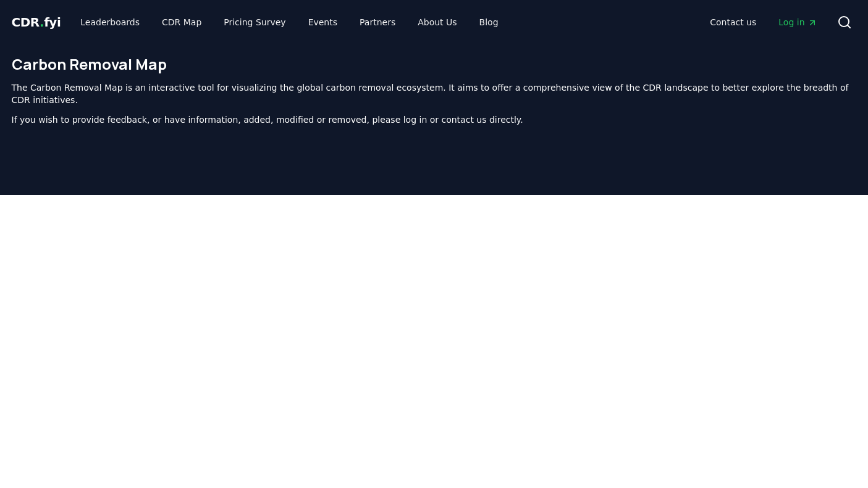 Image resolution: width=868 pixels, height=488 pixels. What do you see at coordinates (434, 120) in the screenshot?
I see `p: If you wish to provide feedback, or have information, added, modified or removed, please log in o...` at bounding box center [434, 120].